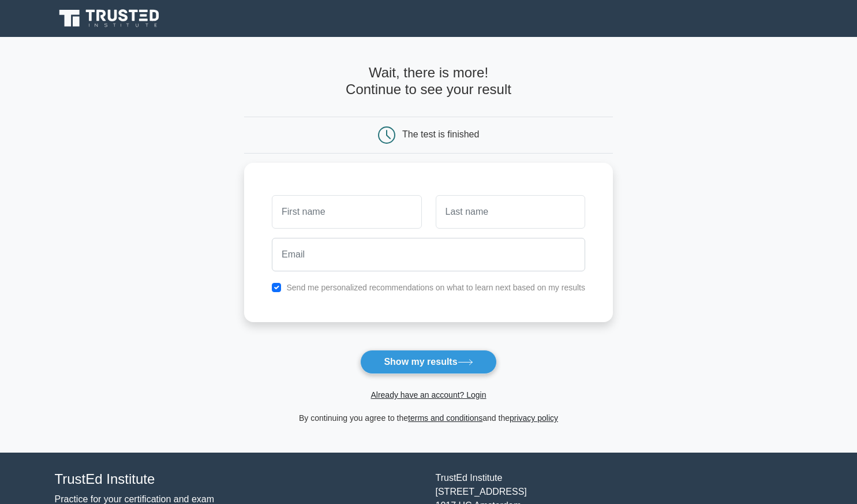  What do you see at coordinates (428, 81) in the screenshot?
I see `h4: Wait, there is more! Continue to see your result` at bounding box center [428, 81].